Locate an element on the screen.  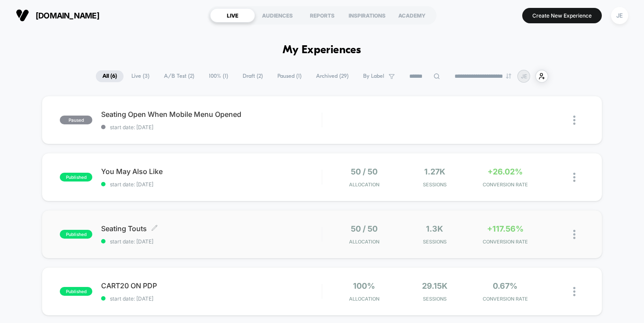
div: REPORTS is located at coordinates (322, 15).